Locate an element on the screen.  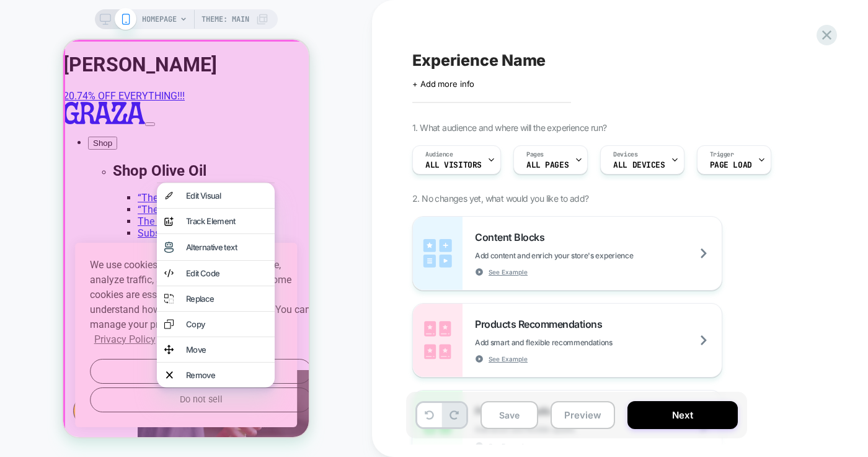
span: + Add more info is located at coordinates (443, 84).